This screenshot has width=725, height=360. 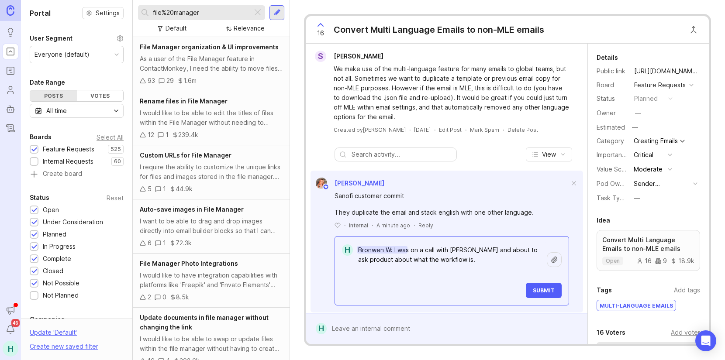 I want to click on div: 9, so click(x=660, y=261).